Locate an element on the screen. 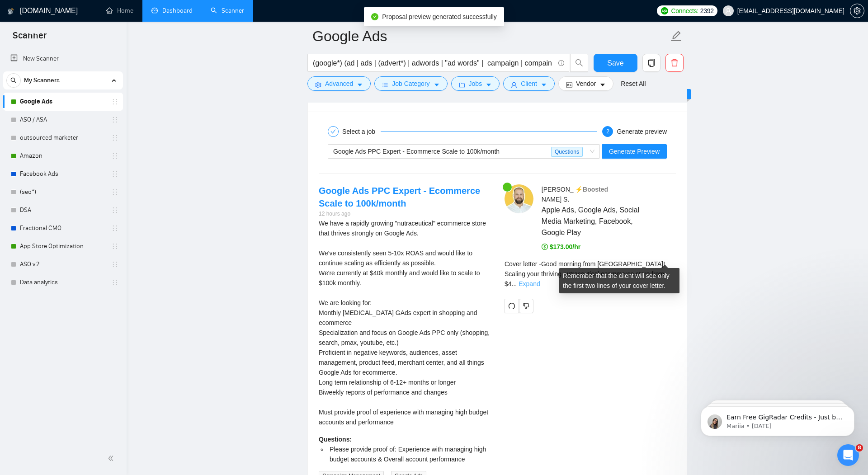 This screenshot has width=868, height=475. a: searchScanner is located at coordinates (228, 11).